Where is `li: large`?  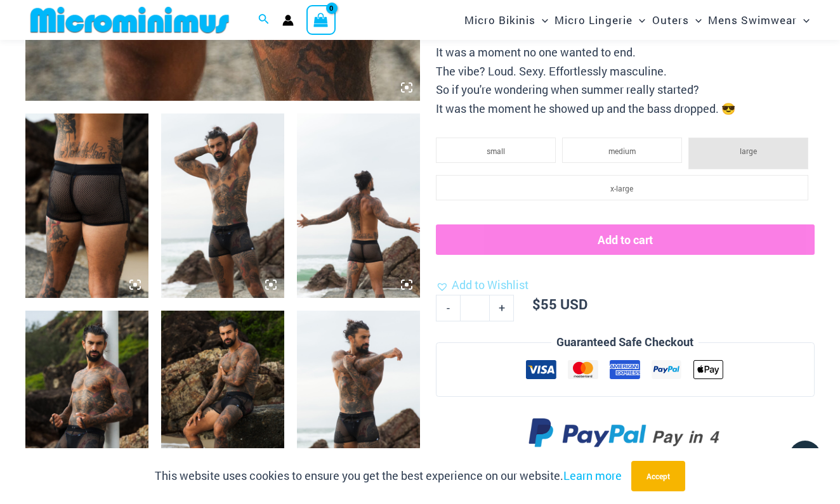 li: large is located at coordinates (749, 154).